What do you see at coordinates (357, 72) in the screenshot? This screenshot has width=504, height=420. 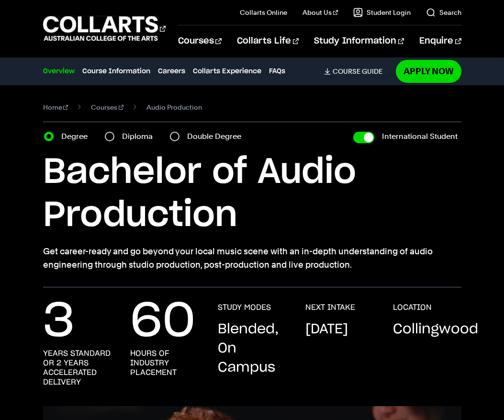 I see `a: Course Guide` at bounding box center [357, 72].